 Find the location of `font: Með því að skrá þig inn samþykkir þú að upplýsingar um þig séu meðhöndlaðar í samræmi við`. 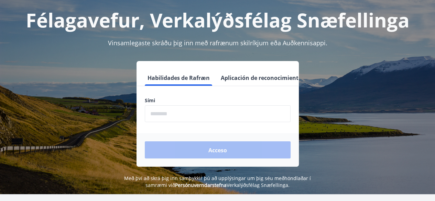

font: Með því að skrá þig inn samþykkir þú að upplýsingar um þig séu meðhöndlaðar í samræmi við is located at coordinates (217, 182).